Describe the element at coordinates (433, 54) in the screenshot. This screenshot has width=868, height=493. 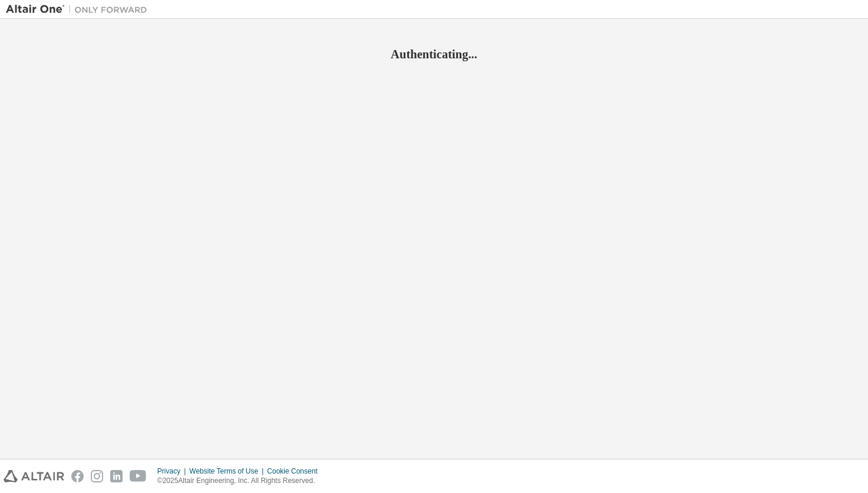
I see `h2: Authenticating...` at that location.